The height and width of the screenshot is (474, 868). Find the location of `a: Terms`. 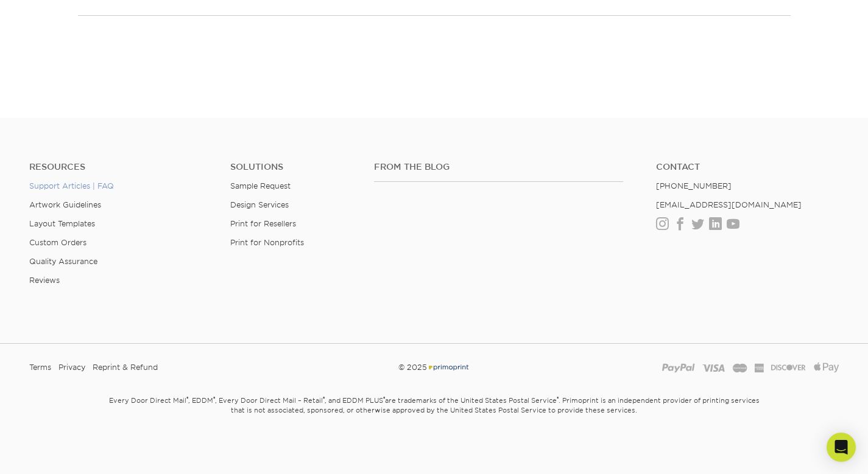

a: Terms is located at coordinates (41, 368).